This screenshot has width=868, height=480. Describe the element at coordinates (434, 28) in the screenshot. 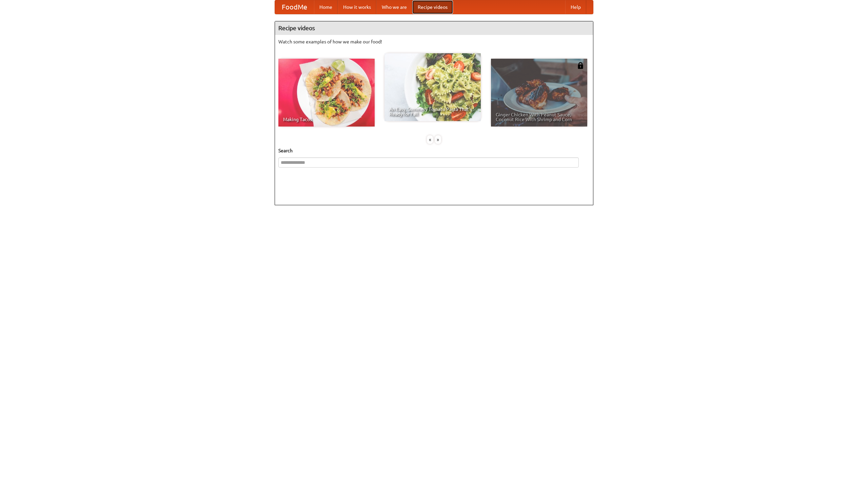

I see `h4: Recipe videos` at that location.